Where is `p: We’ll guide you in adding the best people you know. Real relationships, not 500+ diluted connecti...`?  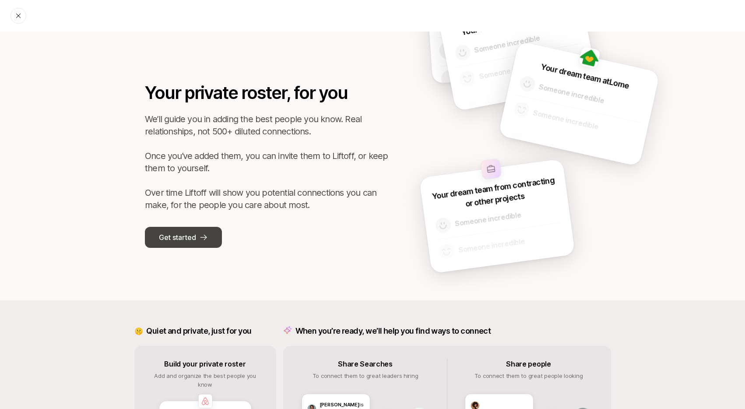
p: We’ll guide you in adding the best people you know. Real relationships, not 500+ diluted connecti... is located at coordinates (267, 162).